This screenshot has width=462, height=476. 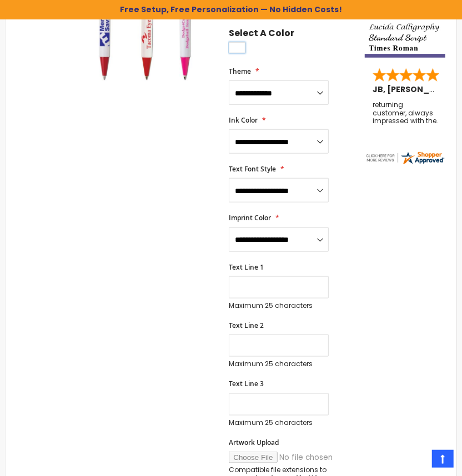 I want to click on div: returning customer, always impressed with the quality of products and excelent service, will retu..., so click(x=405, y=113).